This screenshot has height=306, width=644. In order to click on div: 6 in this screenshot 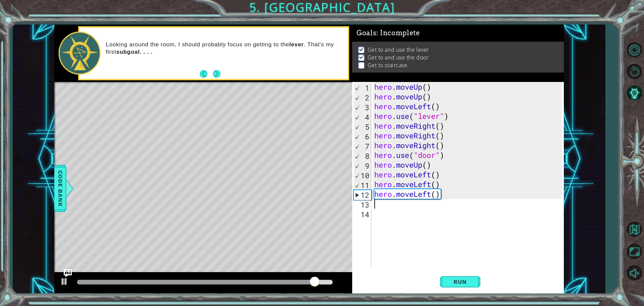, I will do `click(363, 137)`.